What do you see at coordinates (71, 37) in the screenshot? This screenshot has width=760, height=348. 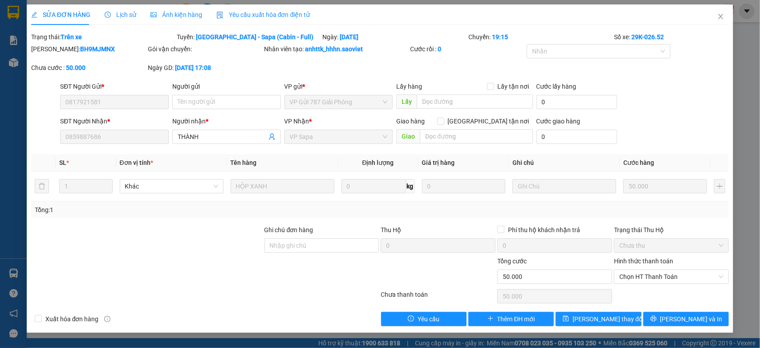 I see `b: Trên xe` at bounding box center [71, 37].